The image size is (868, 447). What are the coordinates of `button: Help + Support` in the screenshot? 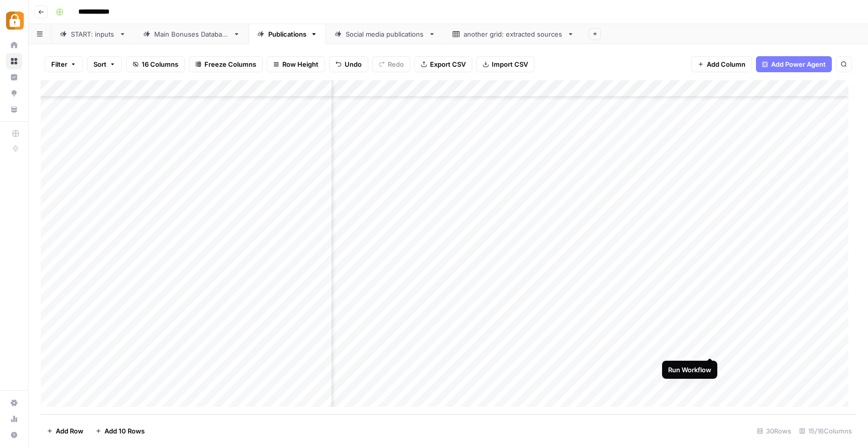 It's located at (14, 435).